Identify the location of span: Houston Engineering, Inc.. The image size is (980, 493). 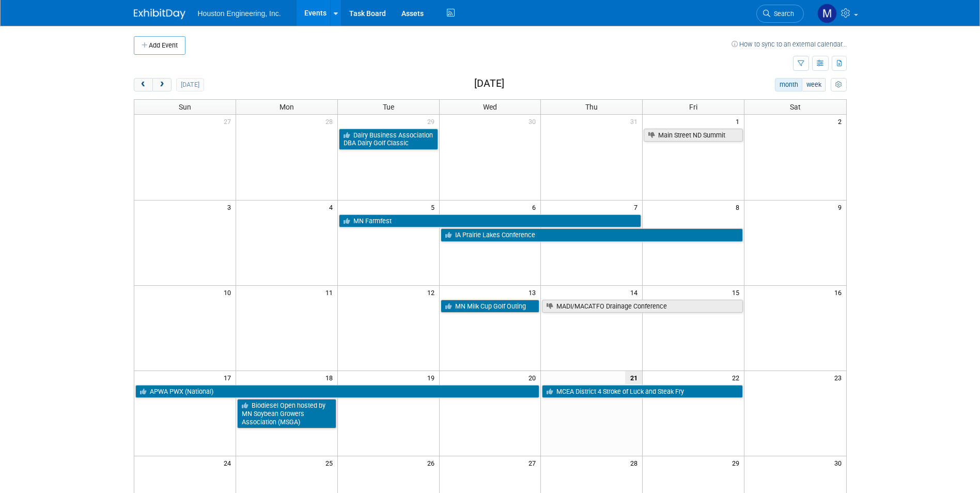
(239, 14).